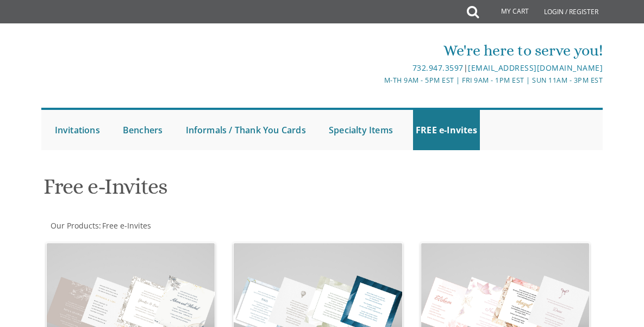 This screenshot has width=644, height=327. What do you see at coordinates (77, 130) in the screenshot?
I see `a: Invitations` at bounding box center [77, 130].